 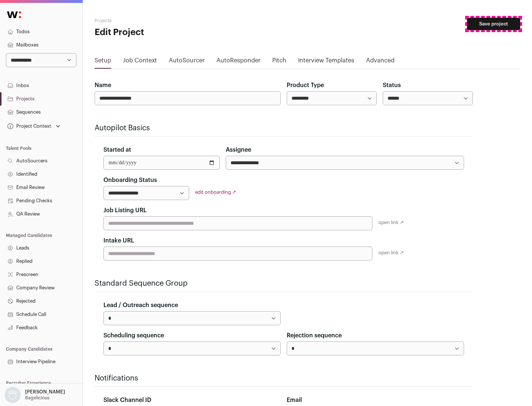 What do you see at coordinates (305, 85) in the screenshot?
I see `label: Product Type` at bounding box center [305, 85].